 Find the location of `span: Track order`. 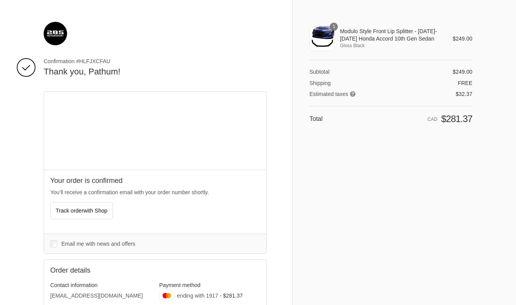

span: Track order is located at coordinates (82, 211).